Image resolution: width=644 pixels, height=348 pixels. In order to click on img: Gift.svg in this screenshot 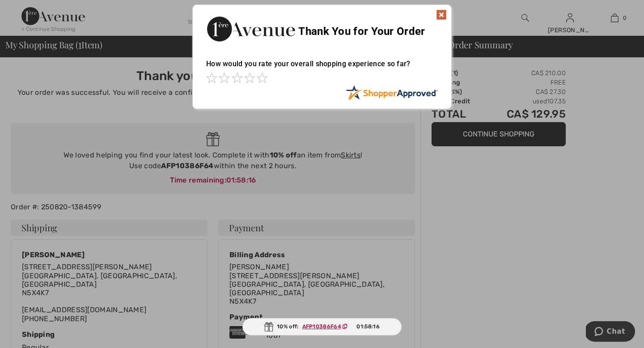, I will do `click(269, 327)`.